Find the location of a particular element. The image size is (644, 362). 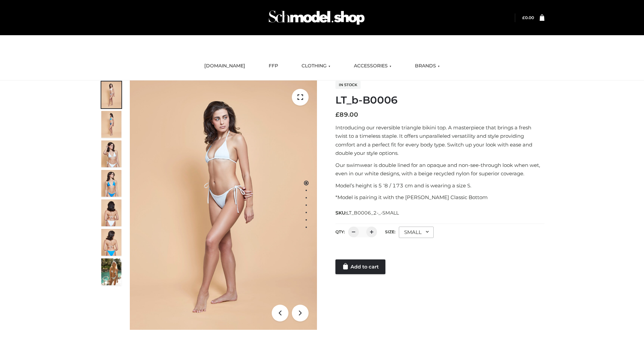

span: In stock is located at coordinates (348, 85).